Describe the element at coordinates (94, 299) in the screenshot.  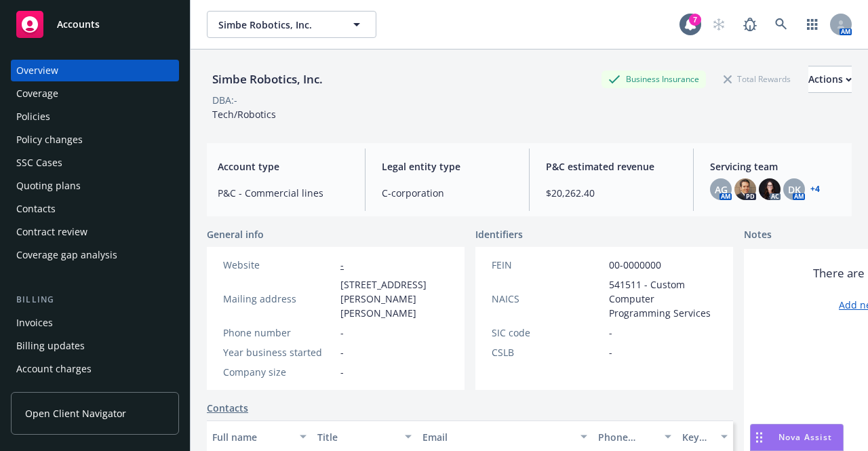
I see `div: Billing` at that location.